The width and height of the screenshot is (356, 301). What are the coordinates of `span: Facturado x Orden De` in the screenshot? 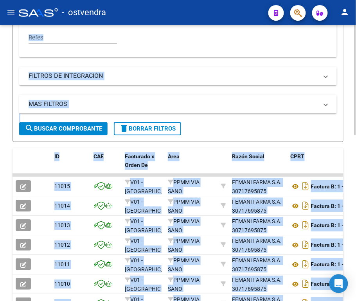 It's located at (139, 161).